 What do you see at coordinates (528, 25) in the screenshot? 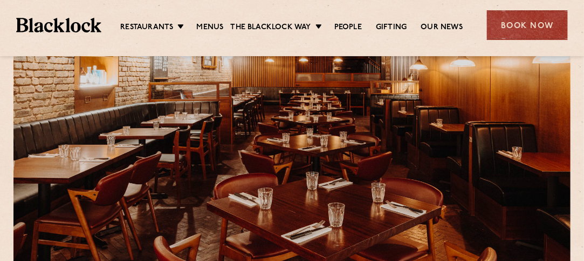
I see `div: Book Now` at bounding box center [528, 25].